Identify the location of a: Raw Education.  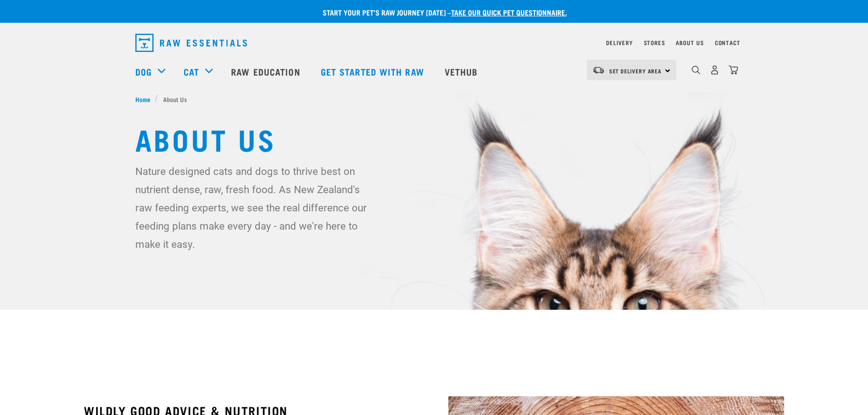
(267, 72).